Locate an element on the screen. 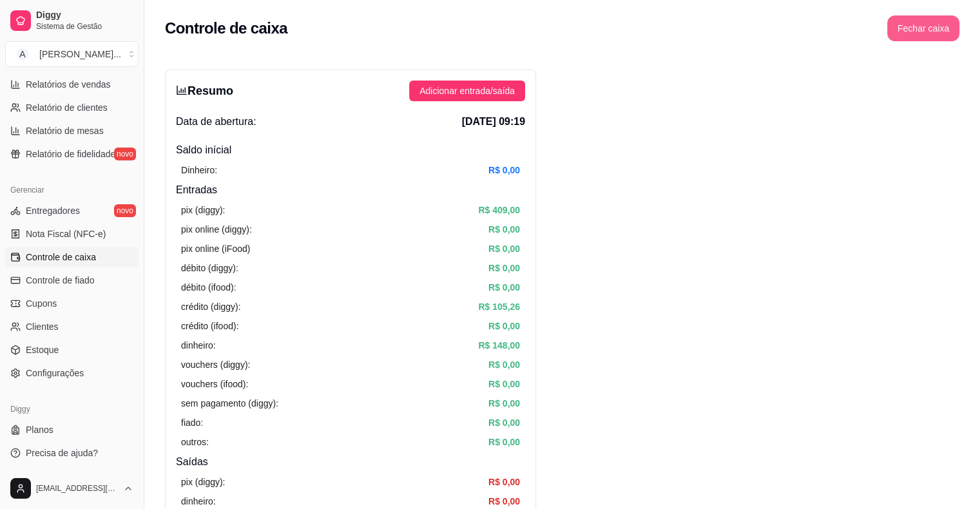 Image resolution: width=980 pixels, height=509 pixels. span: Relatório de fidelidade is located at coordinates (70, 154).